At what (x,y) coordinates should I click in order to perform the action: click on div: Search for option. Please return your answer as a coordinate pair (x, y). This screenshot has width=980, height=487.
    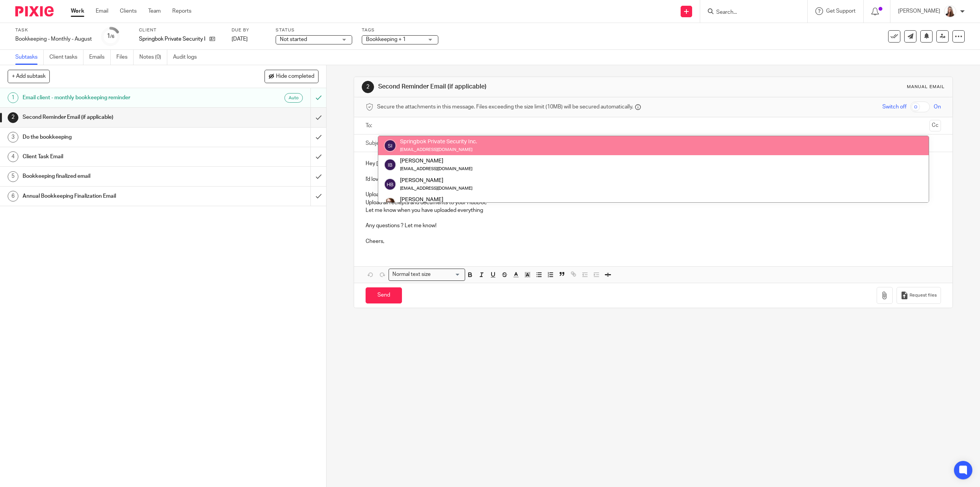
    Looking at the image, I should click on (427, 275).